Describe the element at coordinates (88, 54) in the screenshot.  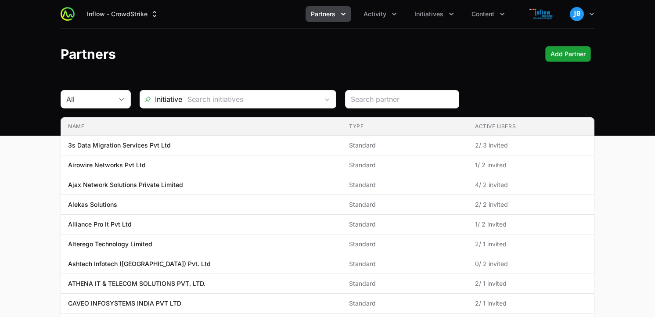
I see `h1: Partners` at that location.